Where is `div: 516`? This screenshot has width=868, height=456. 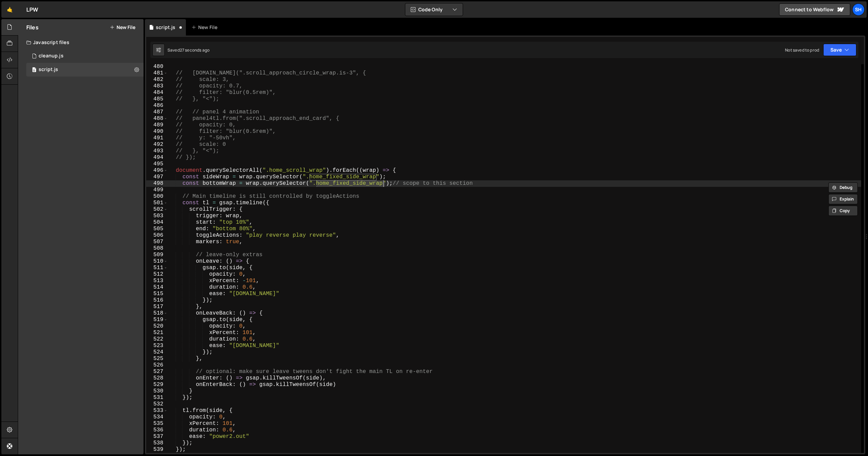 div: 516 is located at coordinates (157, 300).